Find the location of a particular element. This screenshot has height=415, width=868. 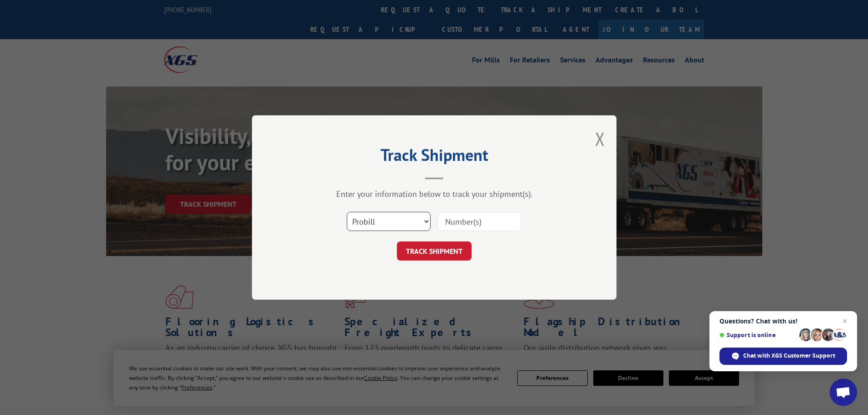

span: Questions? Chat with us! is located at coordinates (783, 321).